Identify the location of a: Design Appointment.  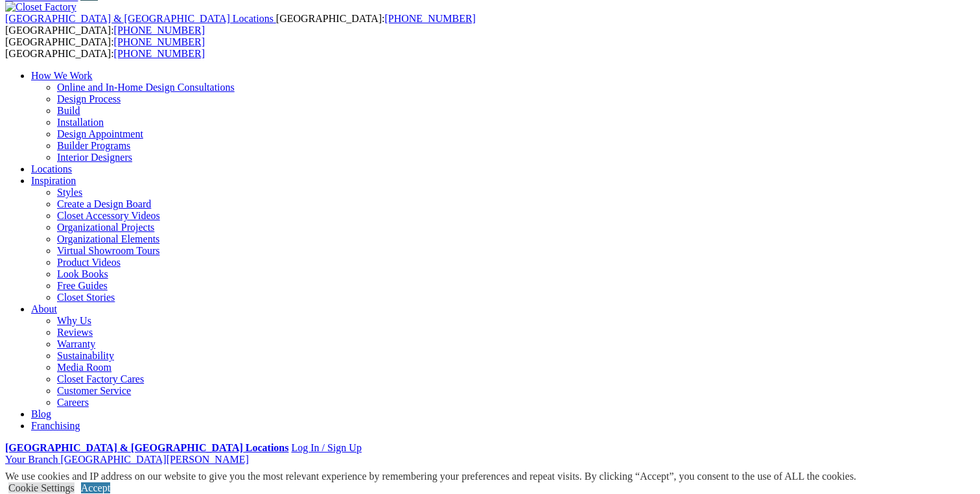
(100, 134).